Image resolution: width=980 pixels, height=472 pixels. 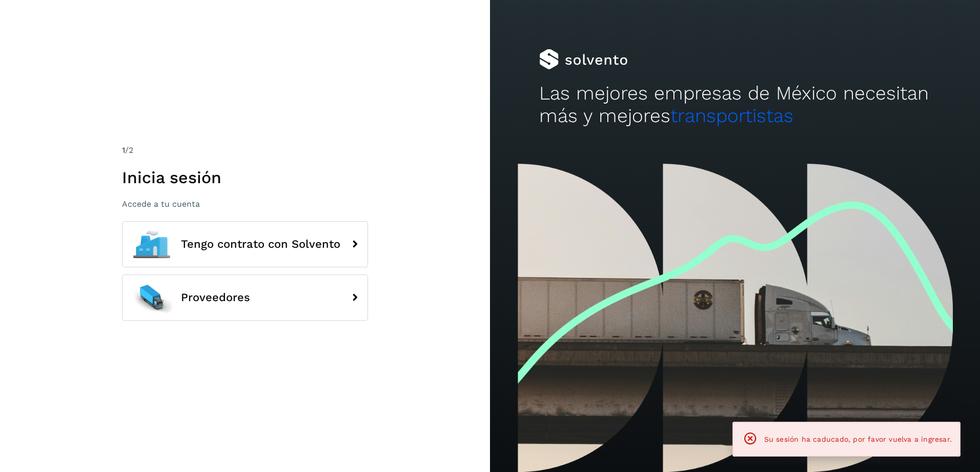 What do you see at coordinates (732, 116) in the screenshot?
I see `span: transportistas` at bounding box center [732, 116].